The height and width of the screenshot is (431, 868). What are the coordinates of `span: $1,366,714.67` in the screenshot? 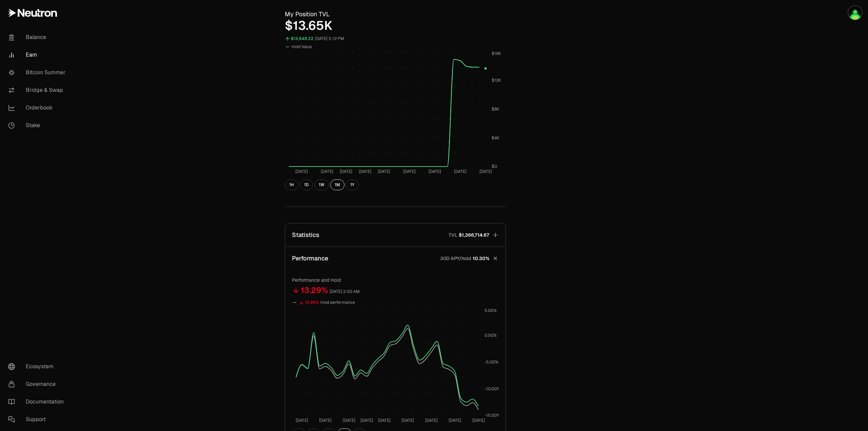 It's located at (474, 235).